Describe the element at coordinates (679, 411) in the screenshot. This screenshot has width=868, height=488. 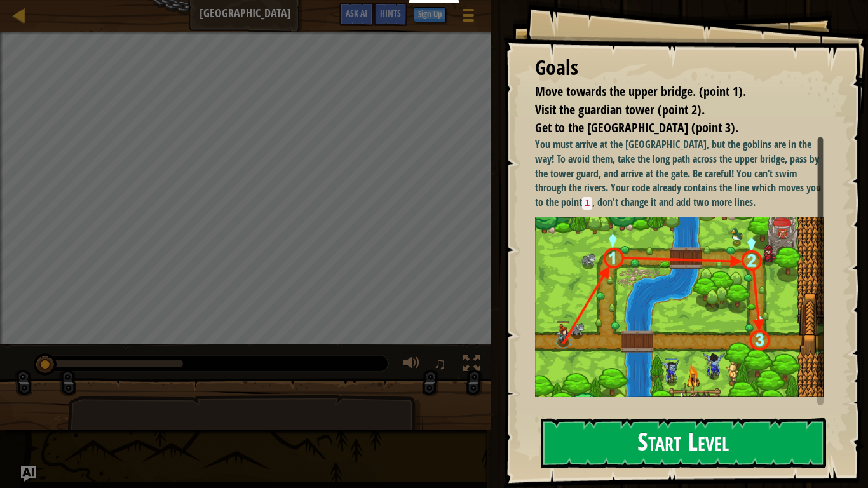
I see `p: Move to point , the guard tower , and the gate .` at that location.